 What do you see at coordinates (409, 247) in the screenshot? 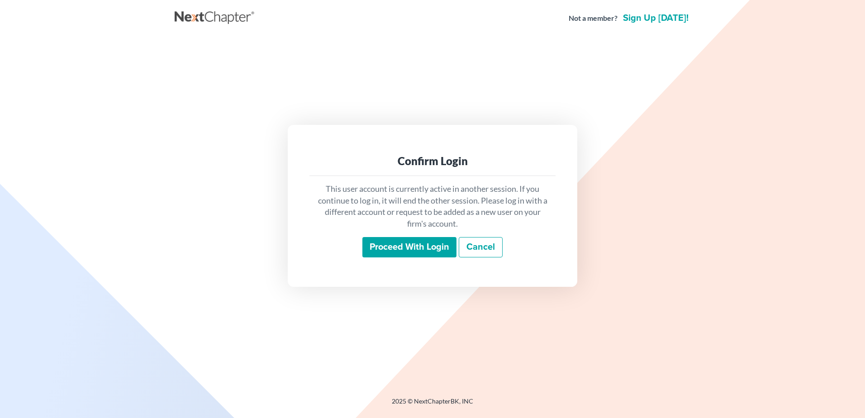
I see `input: Proceed with login` at bounding box center [409, 247].